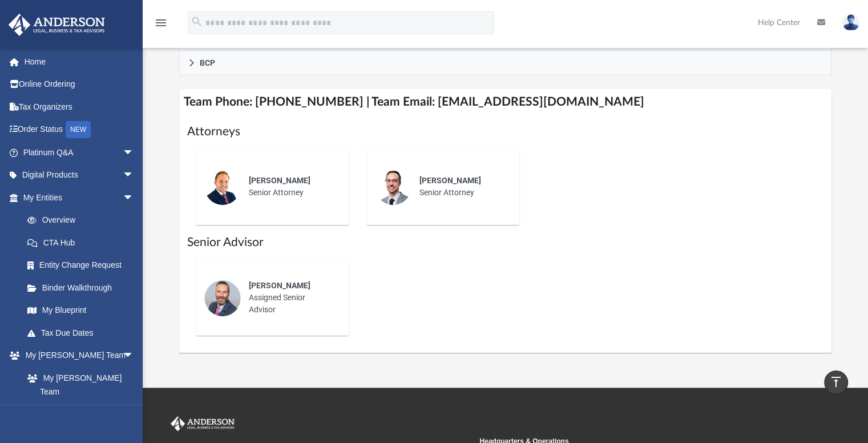  Describe the element at coordinates (80, 84) in the screenshot. I see `a: Online Ordering` at that location.